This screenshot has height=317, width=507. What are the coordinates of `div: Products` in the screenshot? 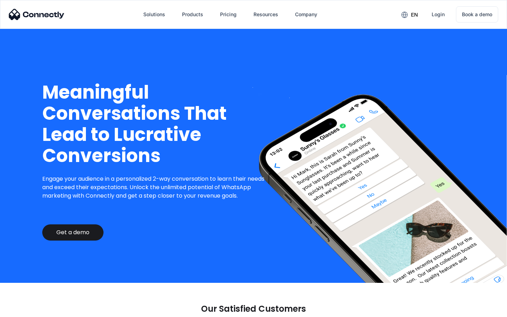 It's located at (193, 14).